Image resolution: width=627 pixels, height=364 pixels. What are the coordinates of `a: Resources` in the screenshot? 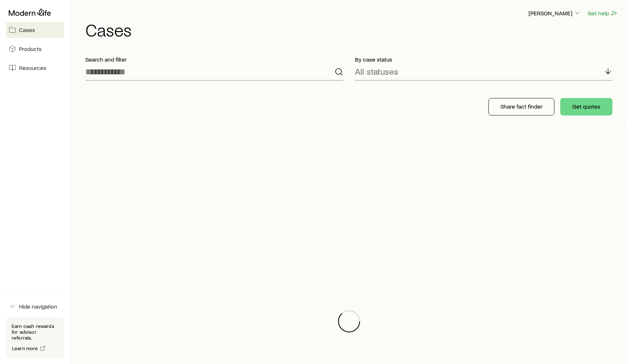 It's located at (35, 68).